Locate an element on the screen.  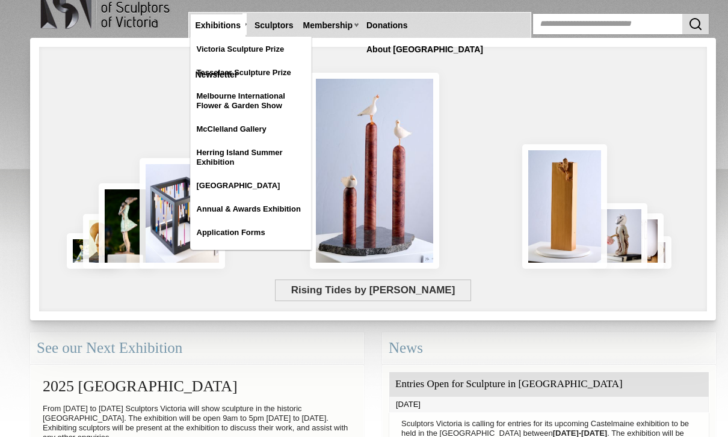
img: Little Frog. Big Climb is located at coordinates (564, 206).